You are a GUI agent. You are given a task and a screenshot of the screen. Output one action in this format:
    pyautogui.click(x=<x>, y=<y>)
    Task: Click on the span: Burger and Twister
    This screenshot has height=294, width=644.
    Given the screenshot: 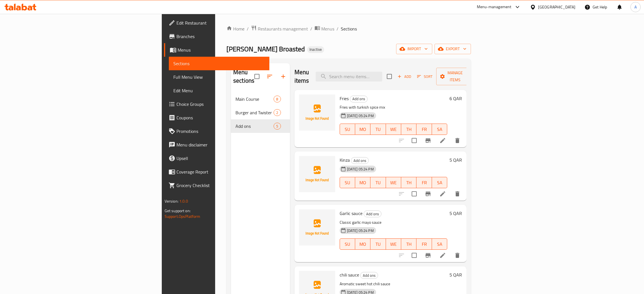 What is the action you would take?
    pyautogui.click(x=254, y=113)
    